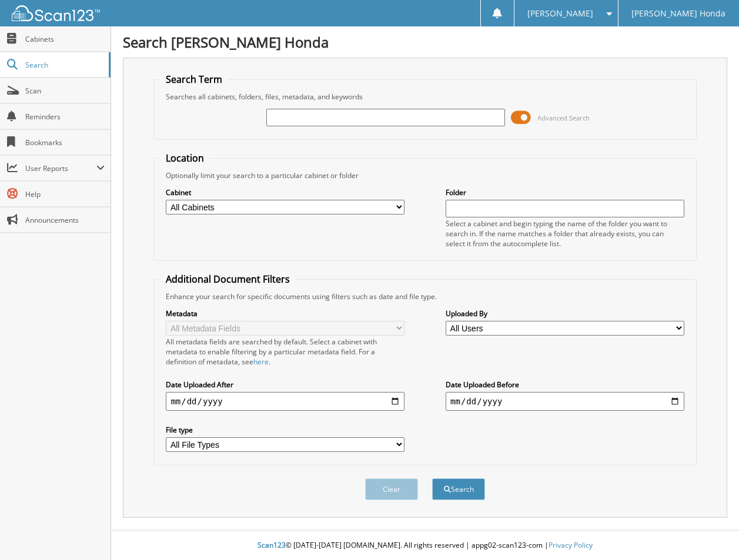  Describe the element at coordinates (65, 39) in the screenshot. I see `span: Cabinets` at that location.